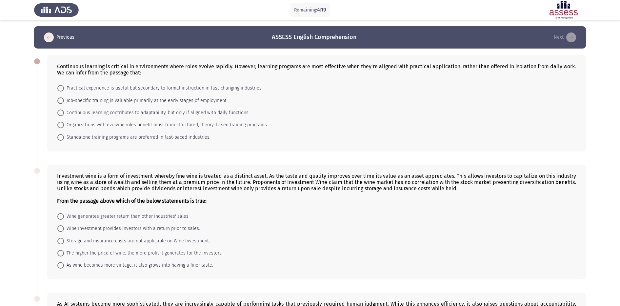  Describe the element at coordinates (137, 241) in the screenshot. I see `span: Storage and insurance costs are not applicable on Wine Investment.` at that location.